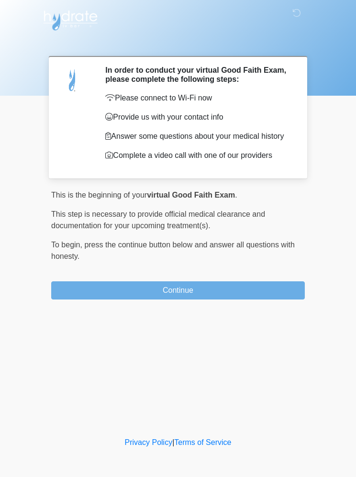 The height and width of the screenshot is (477, 356). What do you see at coordinates (198, 75) in the screenshot?
I see `h2: In order to conduct your virtual Good Faith Exam, please complete the following steps:` at bounding box center [198, 75].